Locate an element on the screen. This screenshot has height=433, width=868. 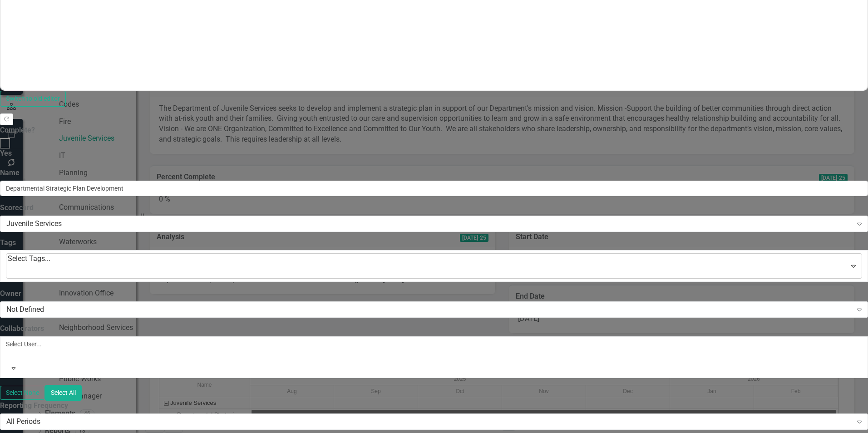
div: Juvenile Services is located at coordinates (429, 223).